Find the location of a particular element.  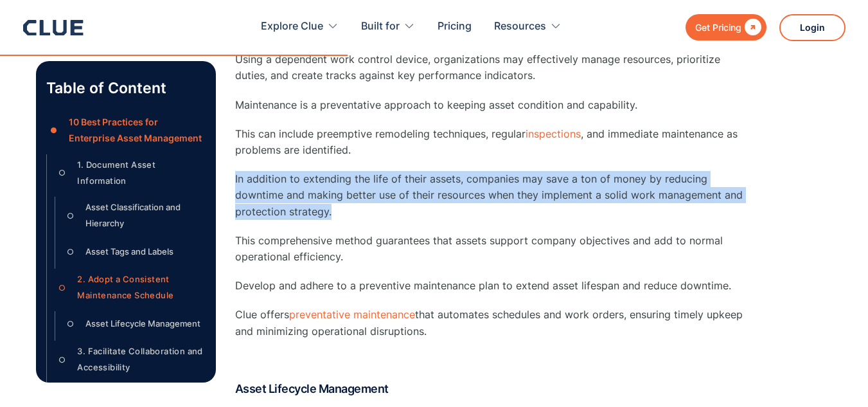

a: Login is located at coordinates (812, 27).